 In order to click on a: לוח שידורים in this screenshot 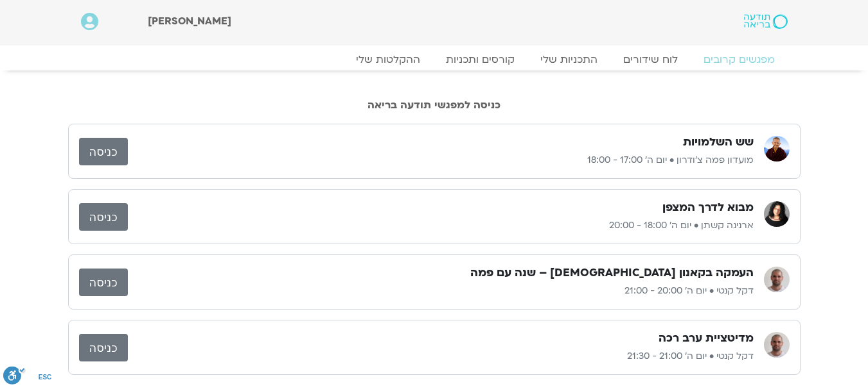, I will do `click(650, 59)`.